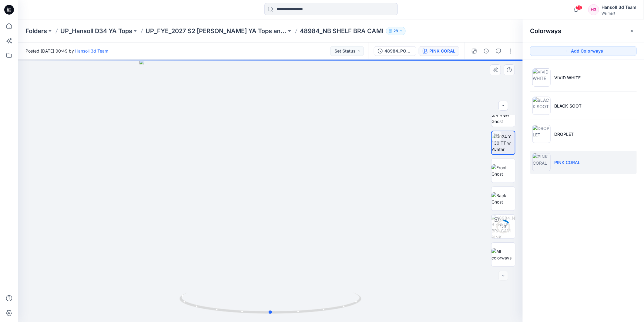 Image resolution: width=644 pixels, height=322 pixels. I want to click on p: UP_Hansoll D34 YA Tops, so click(96, 31).